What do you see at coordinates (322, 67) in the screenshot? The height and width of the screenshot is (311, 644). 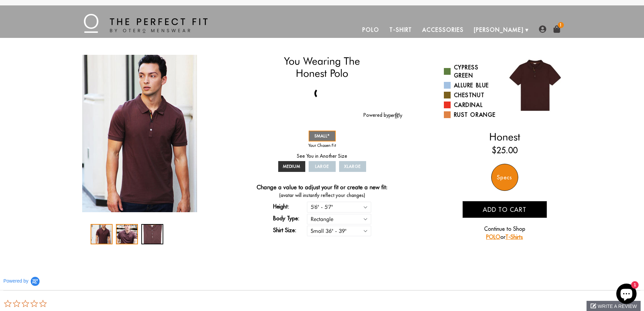 I see `h1: You Wearing The Honest Polo` at bounding box center [322, 67].